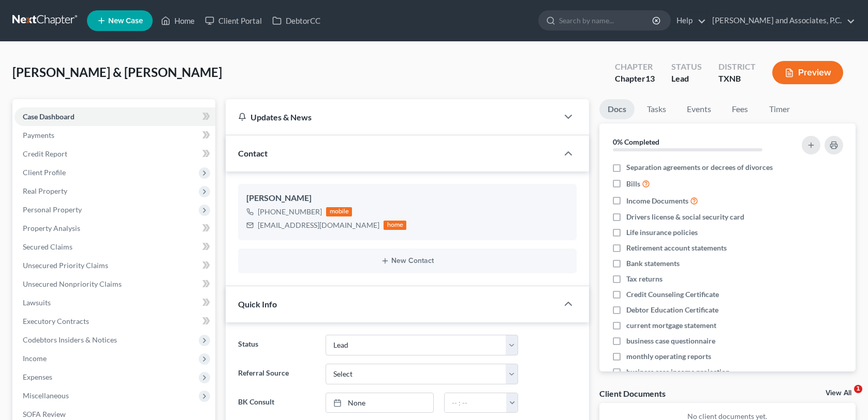 The width and height of the screenshot is (868, 420). Describe the element at coordinates (779, 109) in the screenshot. I see `a: Timer` at that location.